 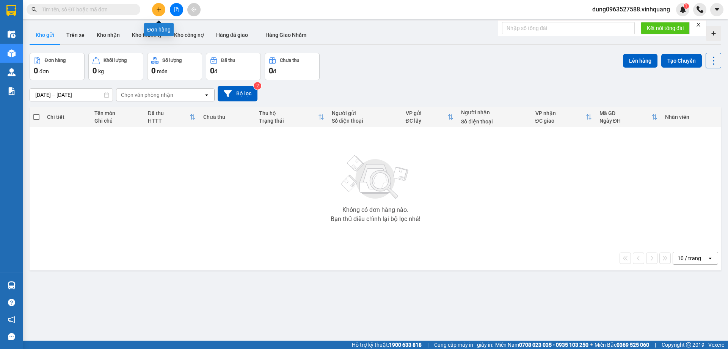 I want to click on img: logo-vxr, so click(x=11, y=11).